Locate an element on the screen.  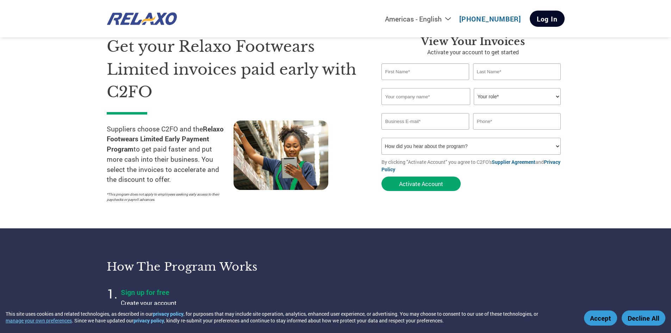
div: This site uses cookies and related technologies, as described in our , for purposes that may incl... is located at coordinates (289, 317).